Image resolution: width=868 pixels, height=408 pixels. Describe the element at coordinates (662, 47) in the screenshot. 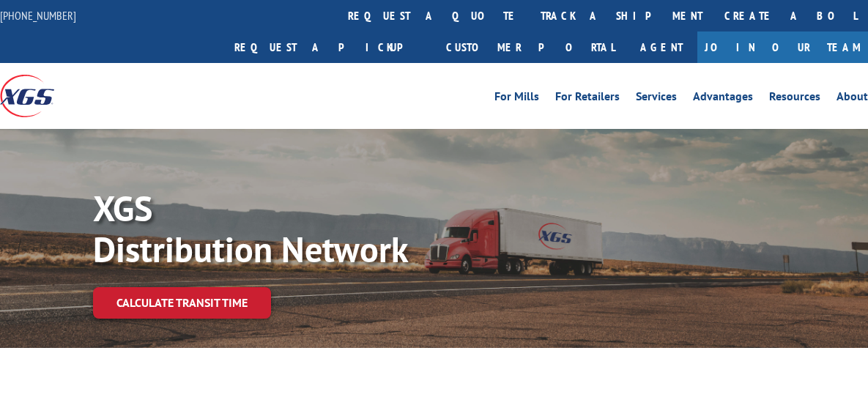

I see `a: Agent` at that location.